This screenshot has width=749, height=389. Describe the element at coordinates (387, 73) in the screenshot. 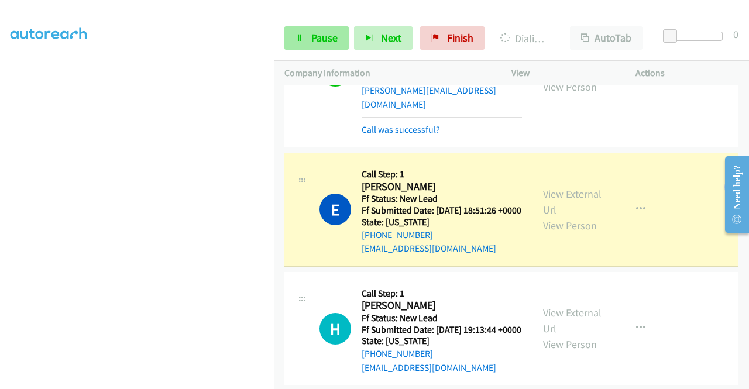

I see `p: Company Information` at that location.